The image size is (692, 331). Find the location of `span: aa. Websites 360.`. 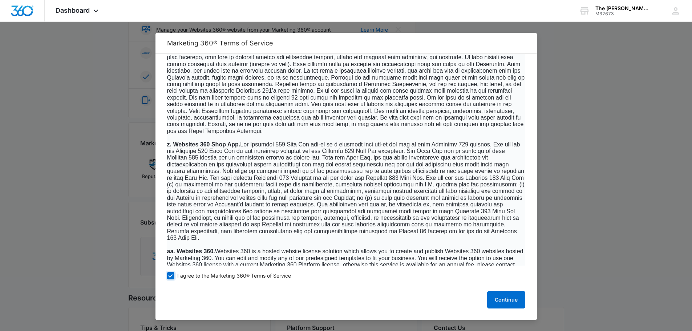

span: aa. Websites 360. is located at coordinates (191, 251).